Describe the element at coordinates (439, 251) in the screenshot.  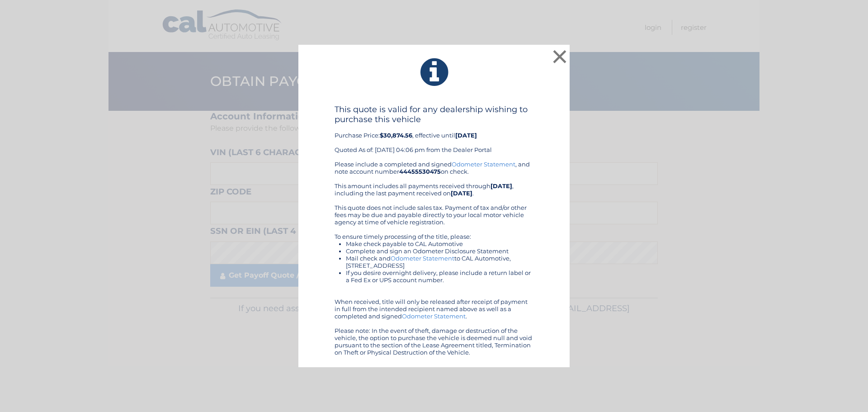
I see `li: Complete and sign an Odometer Disclosure Statement` at that location.